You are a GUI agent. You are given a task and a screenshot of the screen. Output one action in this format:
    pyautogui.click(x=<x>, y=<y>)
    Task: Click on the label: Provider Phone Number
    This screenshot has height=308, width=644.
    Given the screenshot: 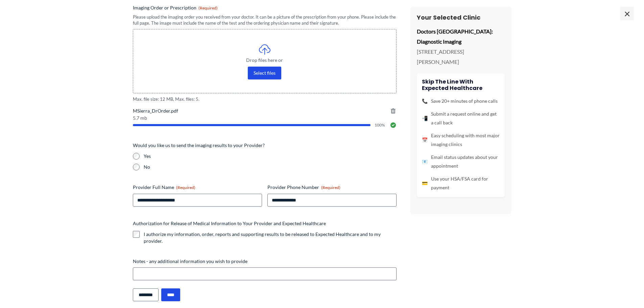 What is the action you would take?
    pyautogui.click(x=332, y=187)
    